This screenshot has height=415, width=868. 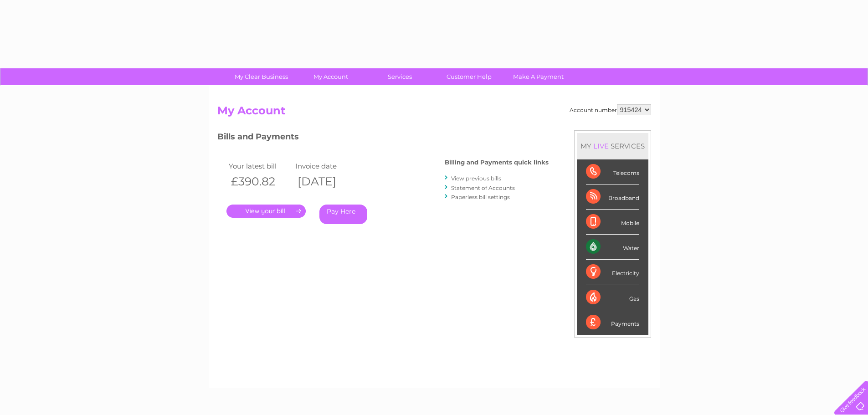 I want to click on h3: Bills and Payments, so click(x=382, y=138).